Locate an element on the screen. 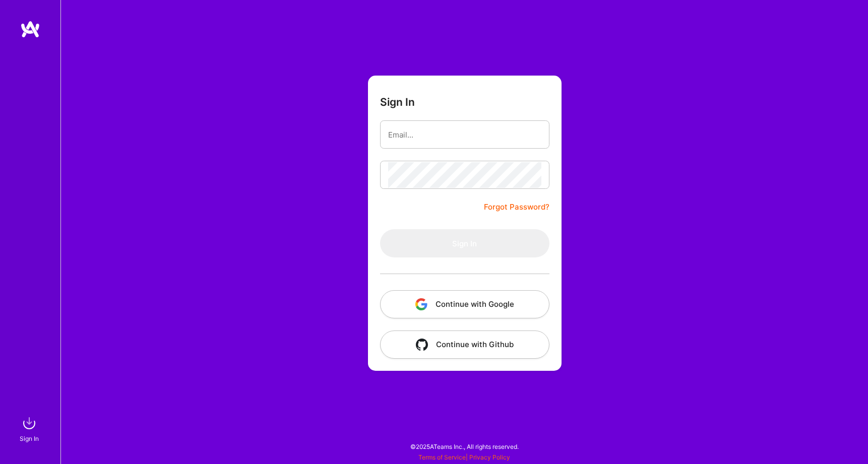  input: Email... is located at coordinates (464, 135).